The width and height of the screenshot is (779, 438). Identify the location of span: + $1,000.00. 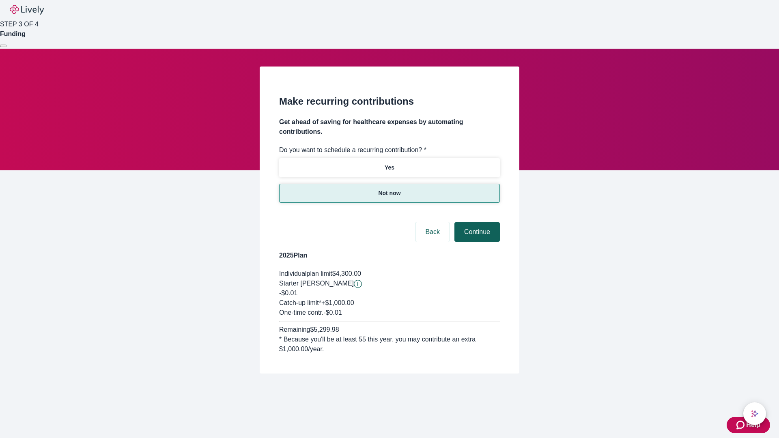
(337, 303).